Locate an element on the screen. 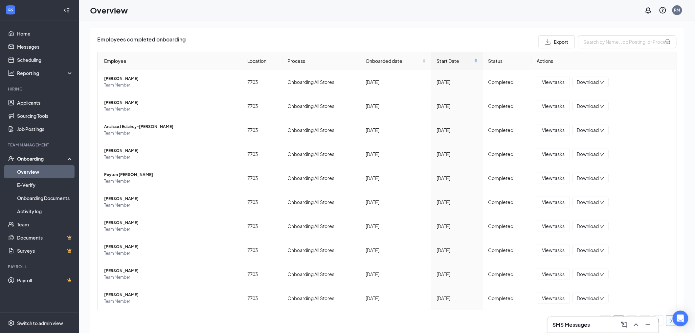  a: DocumentsCrown is located at coordinates (45, 237).